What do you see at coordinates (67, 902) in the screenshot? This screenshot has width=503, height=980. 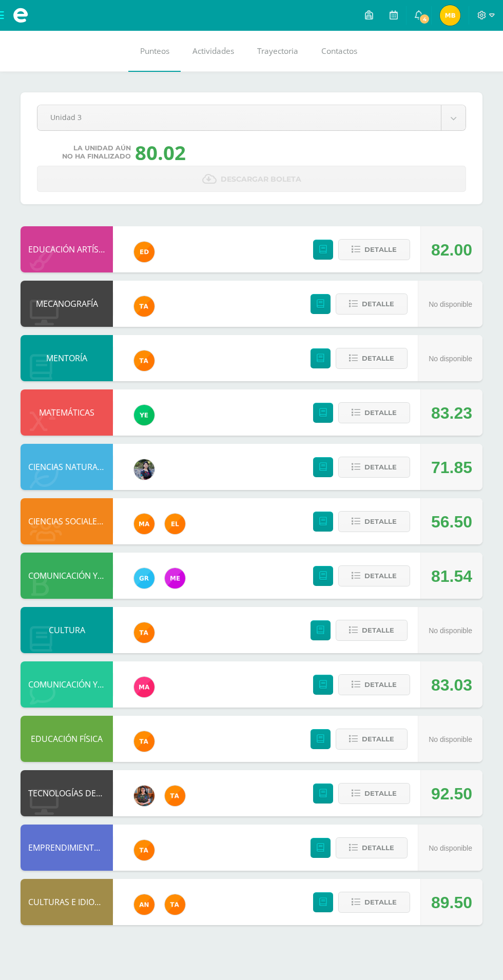 I see `div: CULTURAS E IDIOMAS MAYAS, GARÍFUNA O XINCA` at bounding box center [67, 902].